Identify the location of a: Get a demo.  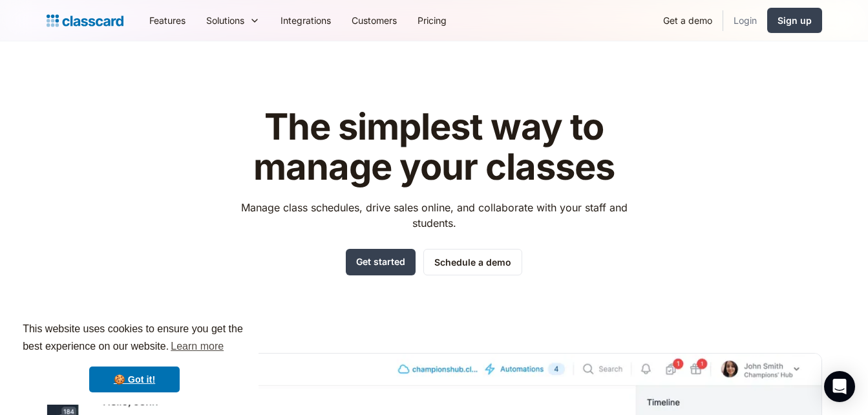
(688, 20).